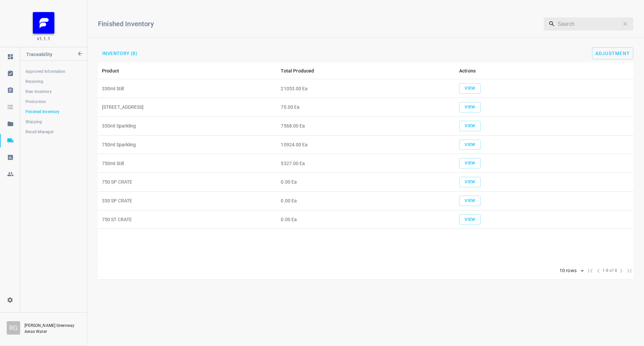  I want to click on svg: Search, so click(552, 24).